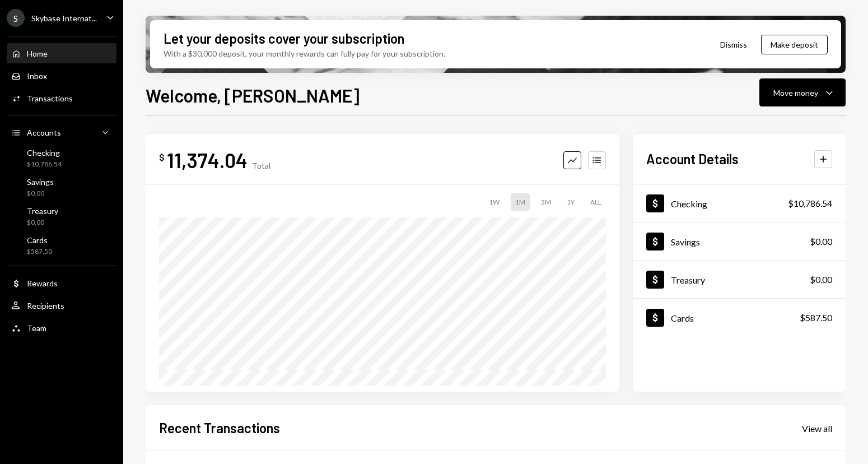 Image resolution: width=868 pixels, height=464 pixels. What do you see at coordinates (802, 92) in the screenshot?
I see `button: Move money` at bounding box center [802, 92].